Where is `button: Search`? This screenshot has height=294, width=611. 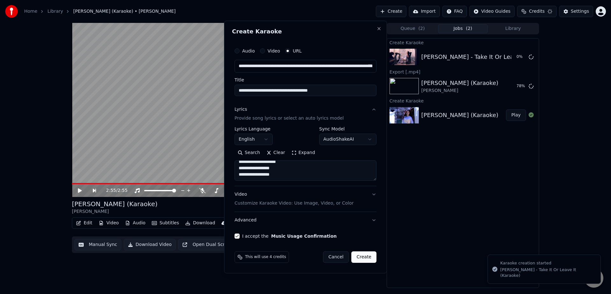
button: Search is located at coordinates (249, 153).